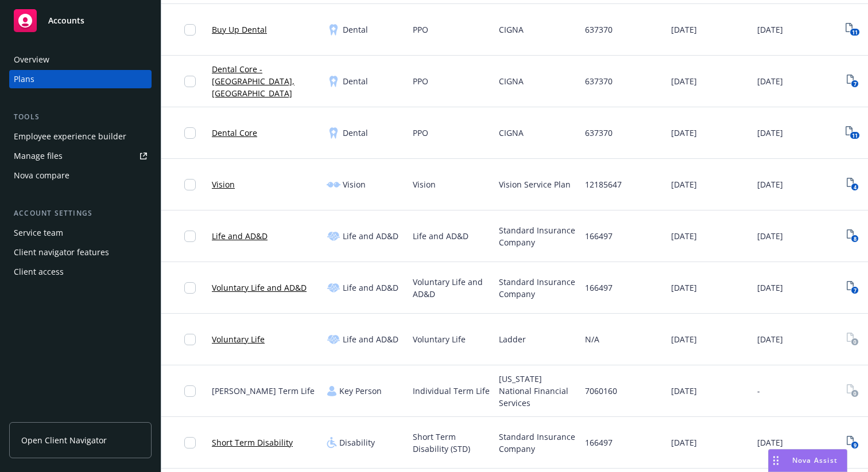  What do you see at coordinates (64, 440) in the screenshot?
I see `span: Open Client Navigator` at bounding box center [64, 440].